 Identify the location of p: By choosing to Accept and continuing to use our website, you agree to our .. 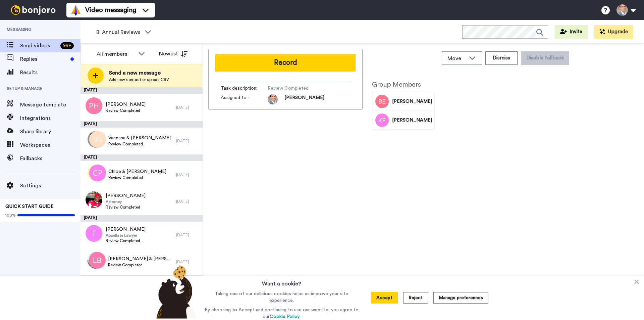
(281, 313).